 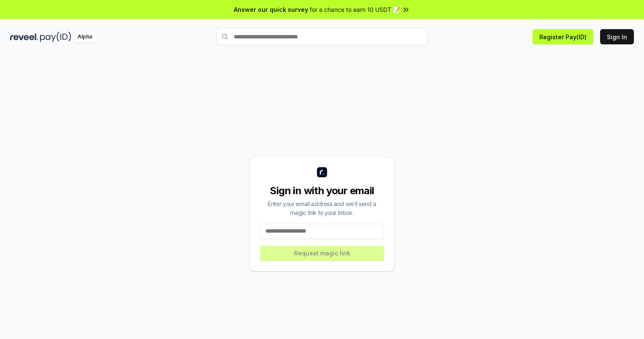 What do you see at coordinates (617, 36) in the screenshot?
I see `button: Sign In` at bounding box center [617, 36].